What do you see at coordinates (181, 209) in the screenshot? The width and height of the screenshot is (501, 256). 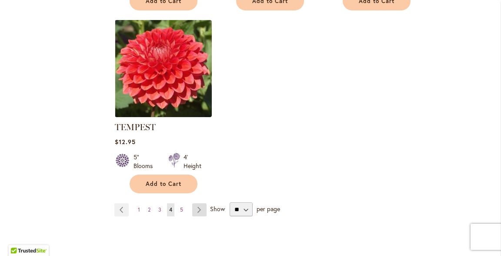 I see `span: 5` at bounding box center [181, 209].